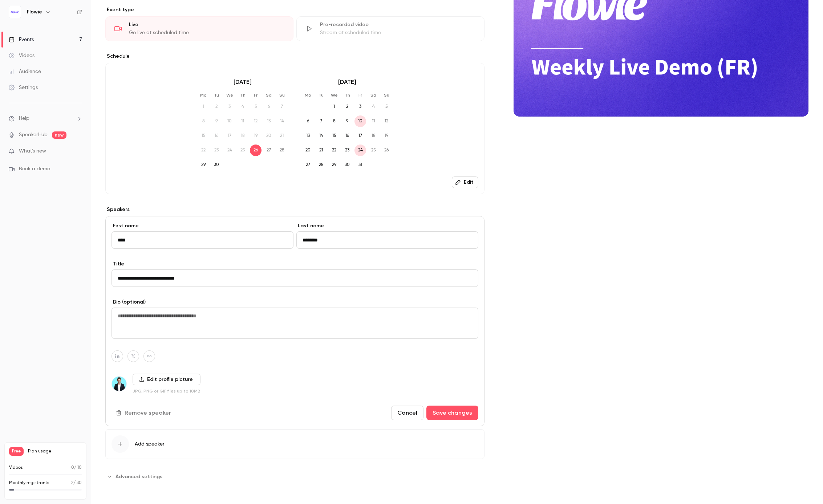 The image size is (823, 504). I want to click on section: Advanced settings, so click(295, 476).